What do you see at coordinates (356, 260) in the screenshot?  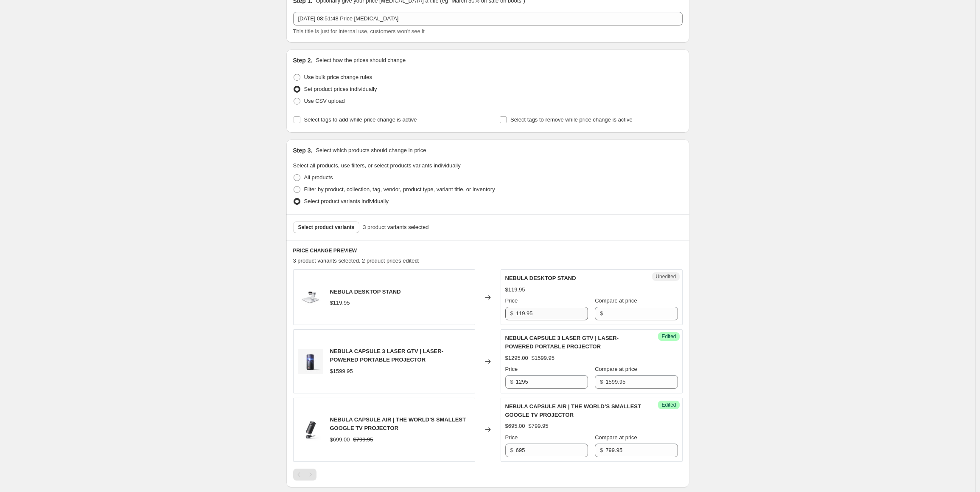 I see `span: 3 product variants selected. 2 product prices edited:` at bounding box center [356, 260].